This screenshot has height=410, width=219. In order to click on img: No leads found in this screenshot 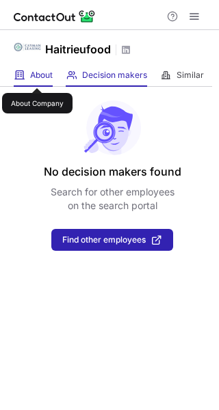, I will do `click(112, 128)`.